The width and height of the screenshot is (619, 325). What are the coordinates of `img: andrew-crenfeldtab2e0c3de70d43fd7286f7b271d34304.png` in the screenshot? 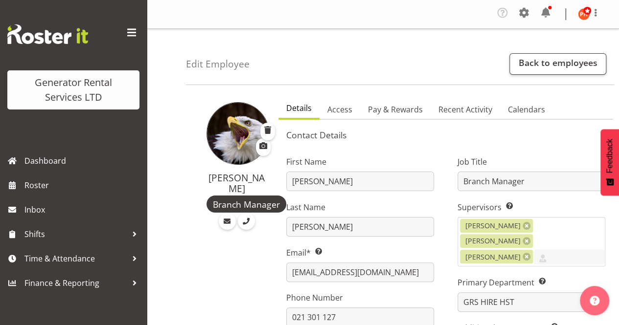 It's located at (238, 133).